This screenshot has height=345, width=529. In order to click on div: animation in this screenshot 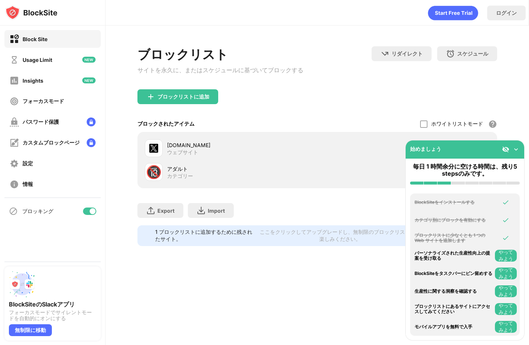, I will do `click(453, 13)`.